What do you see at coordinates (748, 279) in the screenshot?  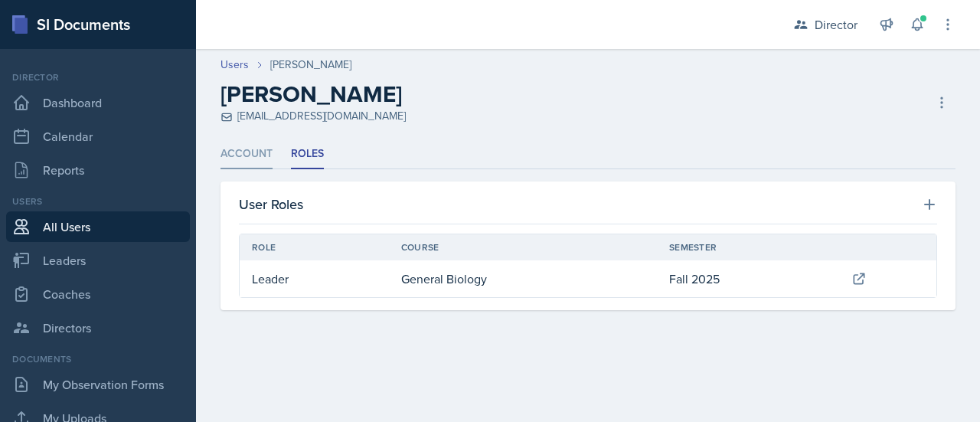 I see `td: Fall 2025` at bounding box center [748, 279].